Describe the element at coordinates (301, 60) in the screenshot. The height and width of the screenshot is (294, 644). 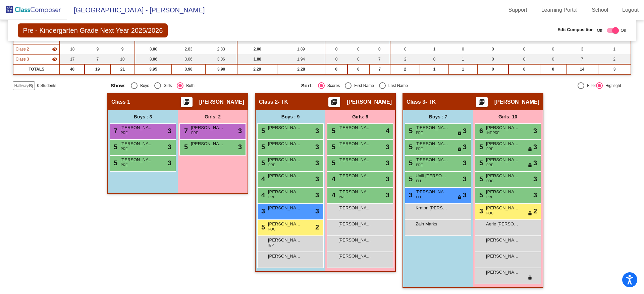
I see `td: 1.94` at that location.